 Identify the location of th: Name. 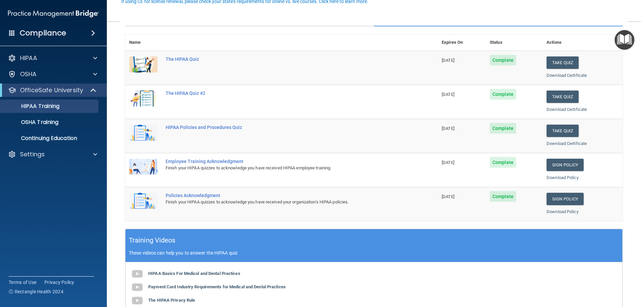
(143, 42).